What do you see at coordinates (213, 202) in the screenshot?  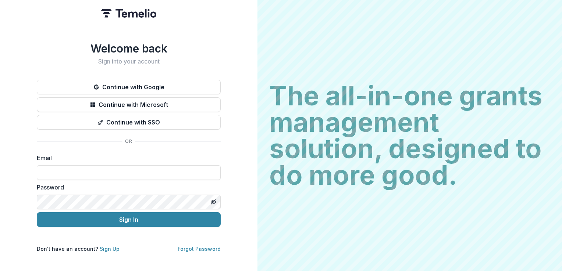 I see `button: Toggle password visibility` at bounding box center [213, 202].